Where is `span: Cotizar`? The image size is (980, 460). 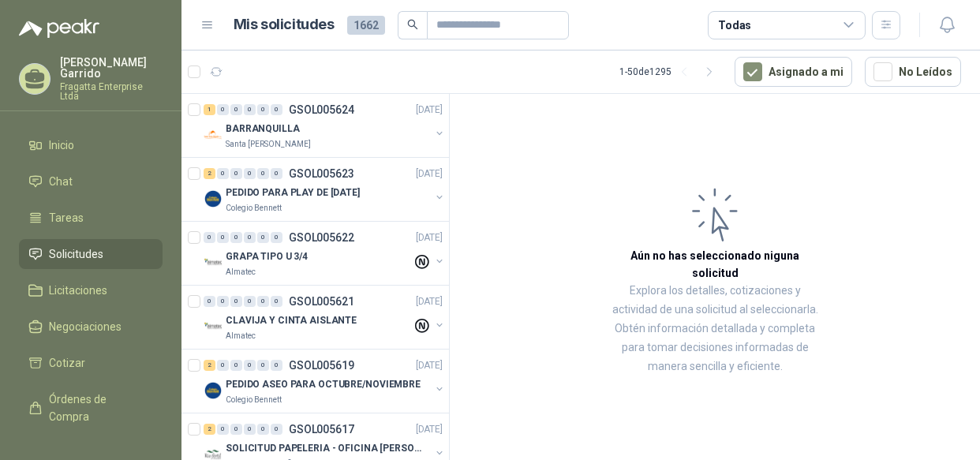
span: Cotizar is located at coordinates (67, 363).